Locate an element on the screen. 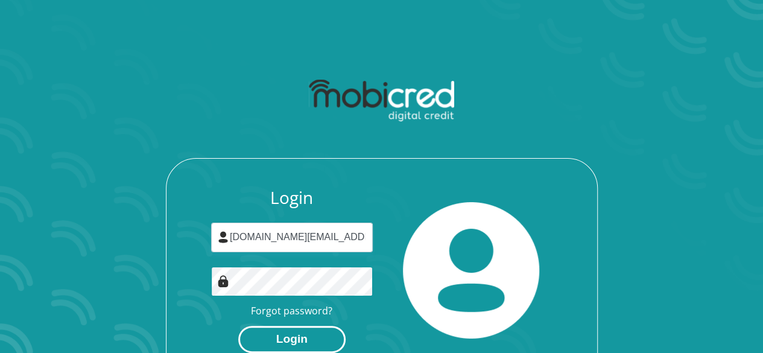 Image resolution: width=763 pixels, height=353 pixels. input: Username is located at coordinates (292, 237).